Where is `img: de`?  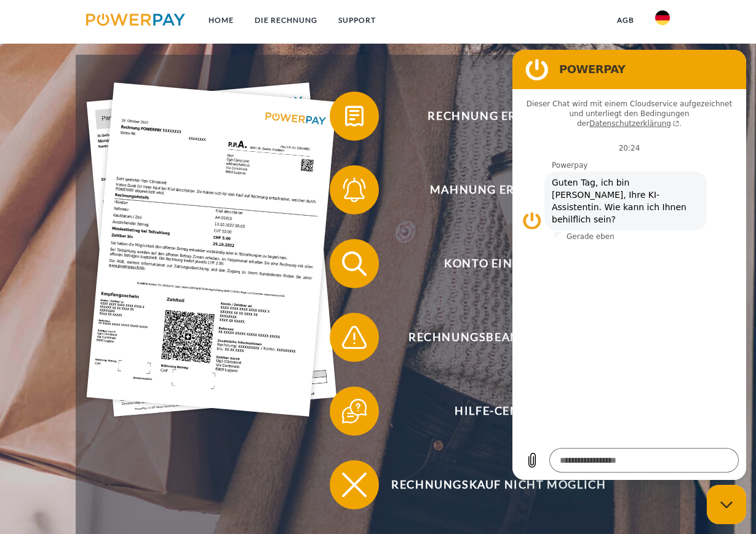 img: de is located at coordinates (663, 18).